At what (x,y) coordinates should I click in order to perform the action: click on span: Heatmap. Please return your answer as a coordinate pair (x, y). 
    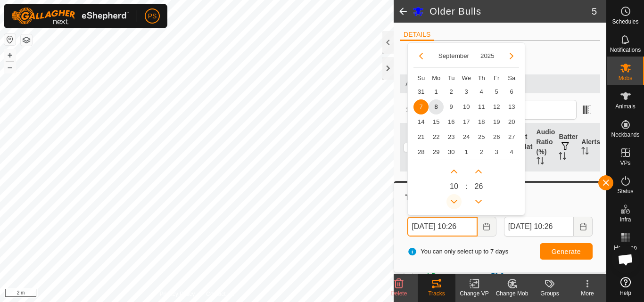
    Looking at the image, I should click on (625, 248).